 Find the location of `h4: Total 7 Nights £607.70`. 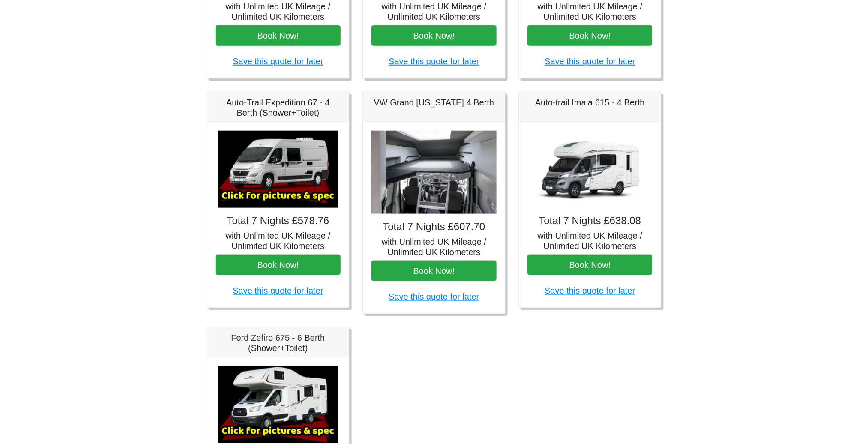

h4: Total 7 Nights £607.70 is located at coordinates (434, 227).